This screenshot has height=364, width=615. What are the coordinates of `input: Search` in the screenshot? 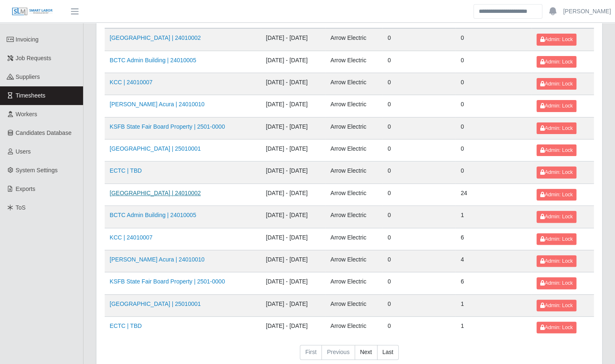 It's located at (508, 11).